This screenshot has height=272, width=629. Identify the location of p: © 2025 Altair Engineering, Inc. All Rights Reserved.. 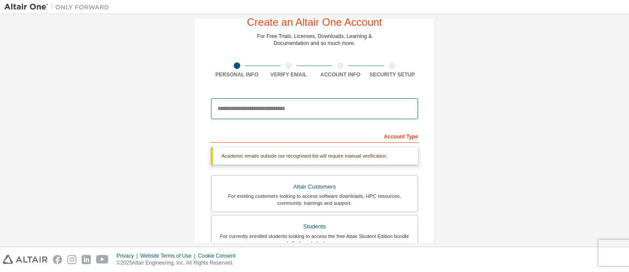
(179, 263).